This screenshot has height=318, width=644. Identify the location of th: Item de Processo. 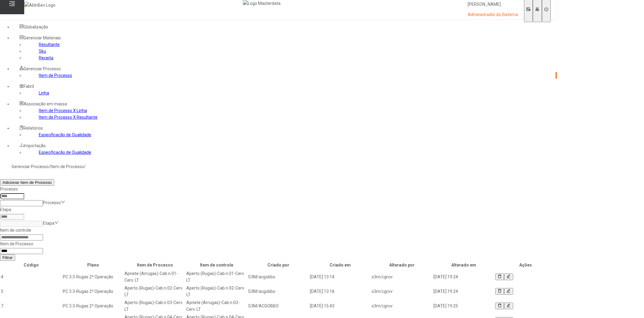
(155, 265).